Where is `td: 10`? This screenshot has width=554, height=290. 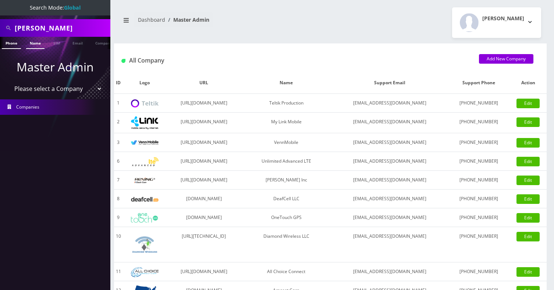
td: 10 is located at coordinates (118, 244).